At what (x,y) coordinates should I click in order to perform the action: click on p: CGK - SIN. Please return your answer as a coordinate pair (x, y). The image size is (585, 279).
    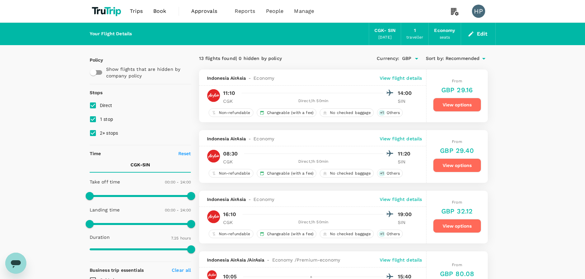
    Looking at the image, I should click on (140, 165).